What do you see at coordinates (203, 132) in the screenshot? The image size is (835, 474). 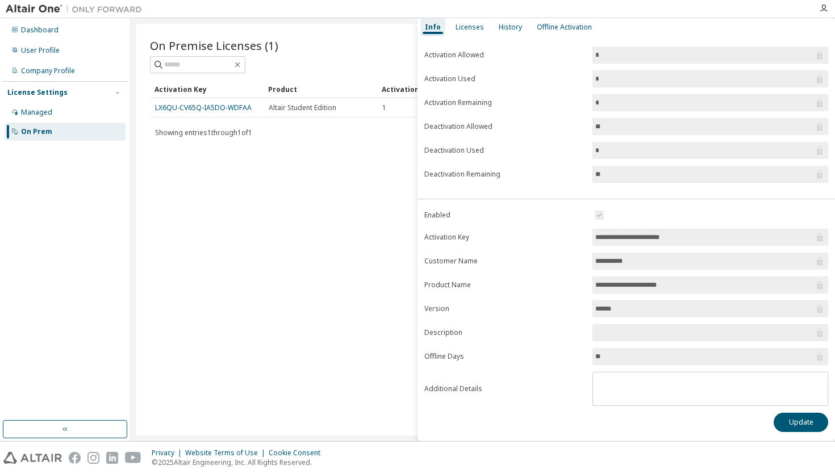 I see `span: Showing entries 1 through 1 of 1` at bounding box center [203, 132].